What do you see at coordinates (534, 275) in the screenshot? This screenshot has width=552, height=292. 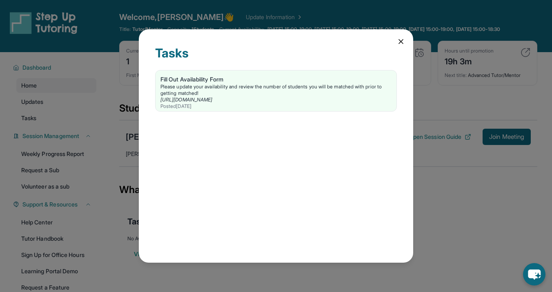 I see `button: chat-button` at bounding box center [534, 275].